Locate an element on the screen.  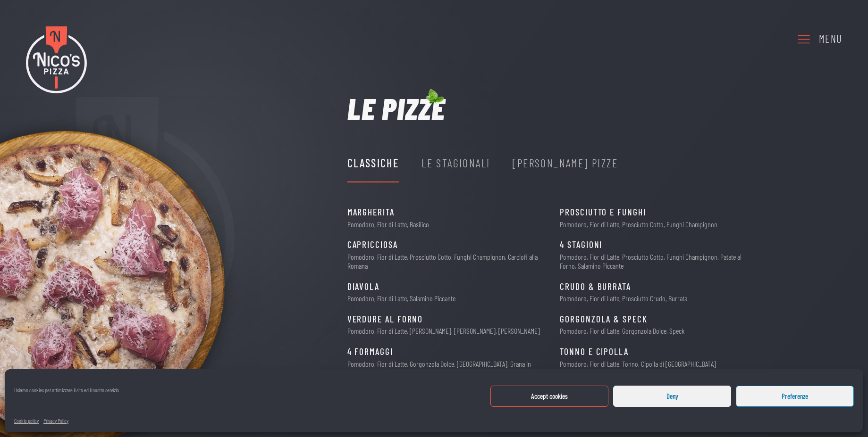
h1: Le pizze is located at coordinates (396, 108).